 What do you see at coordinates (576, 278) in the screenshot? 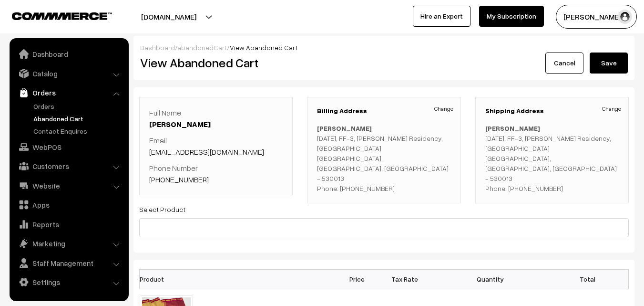
I see `th: Total` at bounding box center [576, 278].